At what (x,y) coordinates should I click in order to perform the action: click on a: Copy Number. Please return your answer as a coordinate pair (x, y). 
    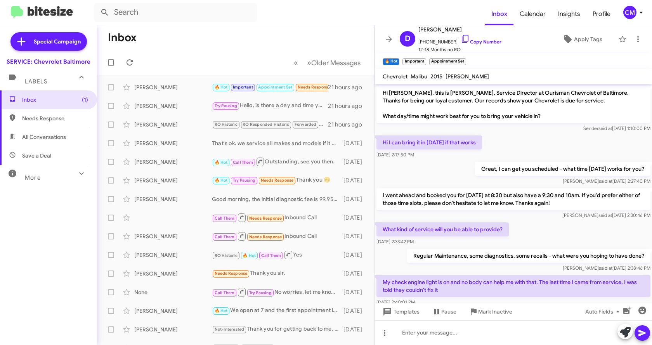
    Looking at the image, I should click on (481, 41).